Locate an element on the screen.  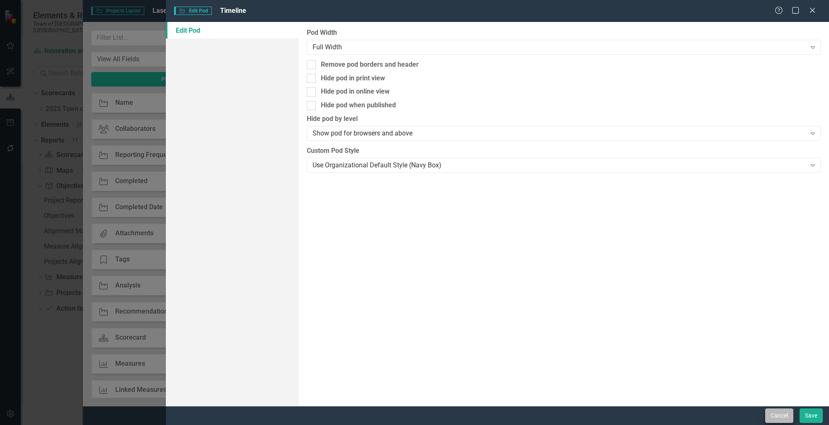
a: Edit Pod is located at coordinates (232, 30).